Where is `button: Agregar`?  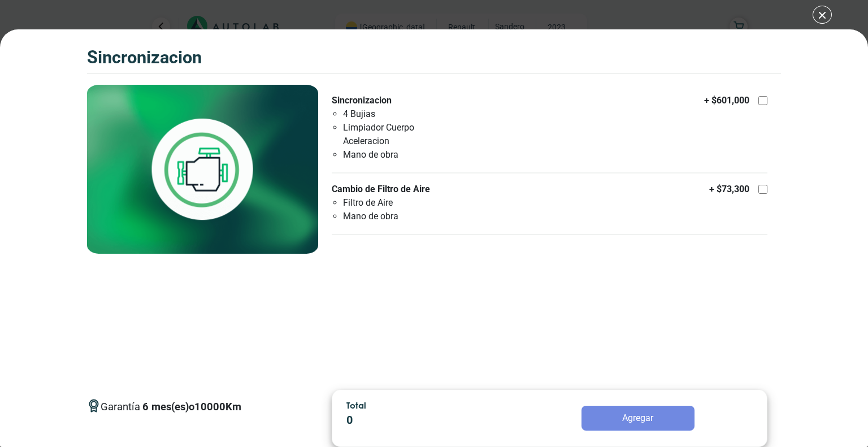
button: Agregar is located at coordinates (637, 418).